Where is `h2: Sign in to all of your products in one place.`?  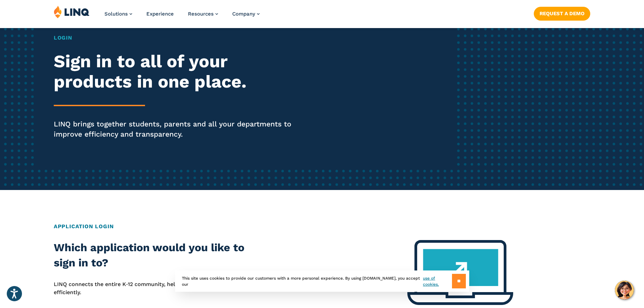 h2: Sign in to all of your products in one place. is located at coordinates (178, 72).